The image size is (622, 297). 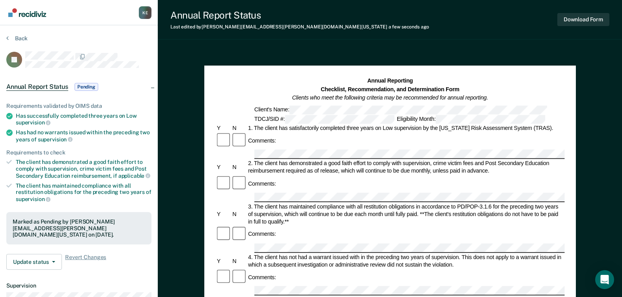 What do you see at coordinates (86, 261) in the screenshot?
I see `span: Revert Changes` at bounding box center [86, 261].